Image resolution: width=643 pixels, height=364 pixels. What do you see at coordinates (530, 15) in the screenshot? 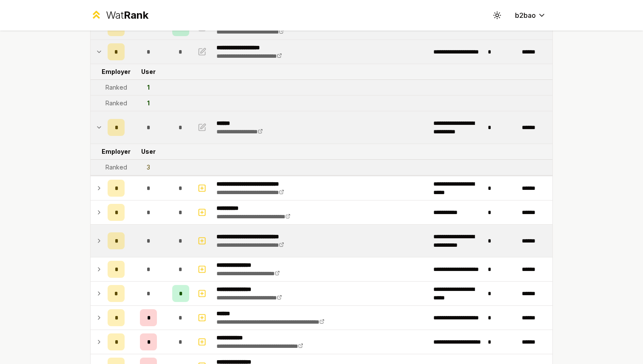
I see `button: b2bao` at bounding box center [530, 15].